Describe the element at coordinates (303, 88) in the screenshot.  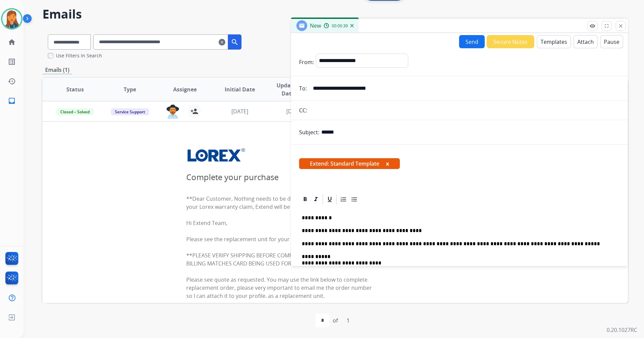
I see `p: To:` at that location.